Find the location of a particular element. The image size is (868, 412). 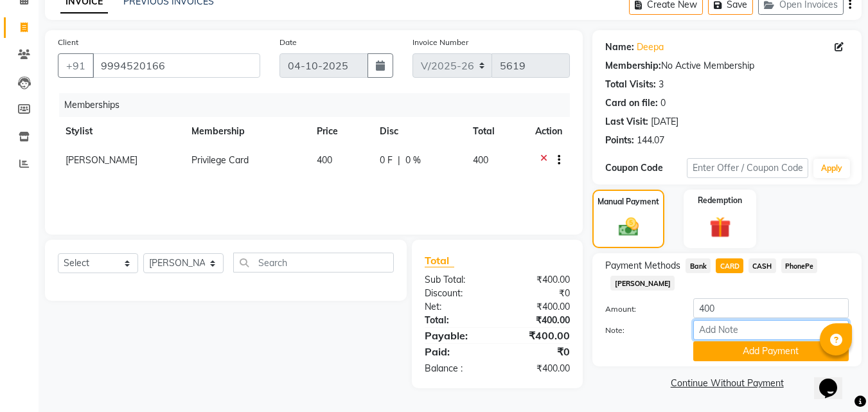

div: 3 is located at coordinates (662, 84).